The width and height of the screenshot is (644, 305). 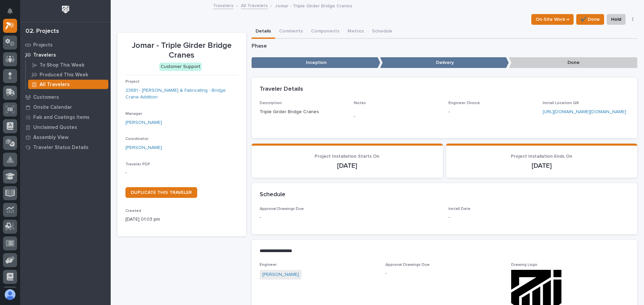 What do you see at coordinates (356, 32) in the screenshot?
I see `button: Metrics` at bounding box center [356, 32].